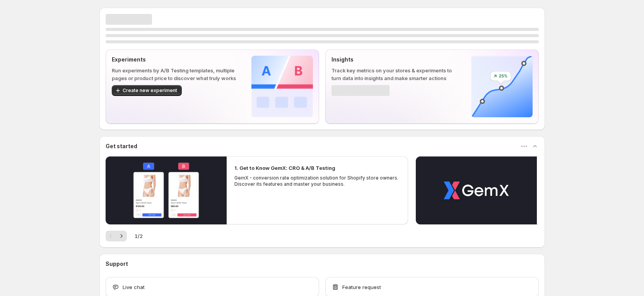 Image resolution: width=644 pixels, height=296 pixels. Describe the element at coordinates (133, 287) in the screenshot. I see `span: Live chat` at that location.